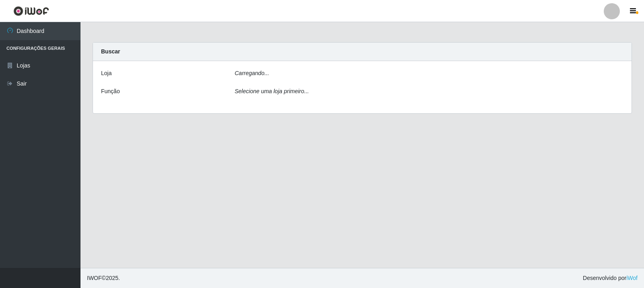 Image resolution: width=644 pixels, height=288 pixels. I want to click on i: Carregando..., so click(252, 73).